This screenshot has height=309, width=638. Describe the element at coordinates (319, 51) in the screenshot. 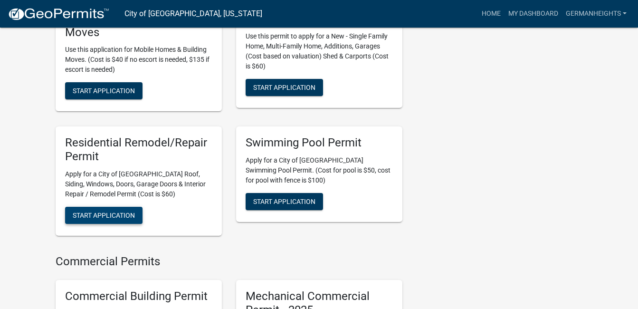

I see `p: Use this permit to apply for a New - Single Family Home, Multi-Family Home, Additions, Garages (C...` at that location.